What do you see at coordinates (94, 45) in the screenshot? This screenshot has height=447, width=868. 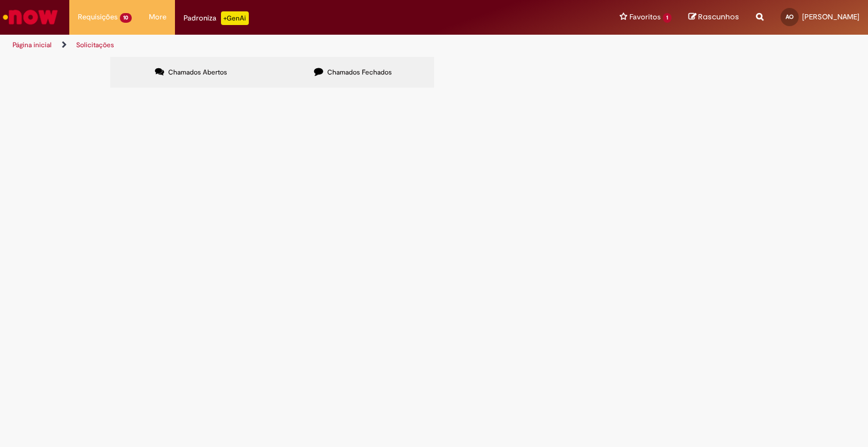 I see `a: Solicitações` at bounding box center [94, 45].